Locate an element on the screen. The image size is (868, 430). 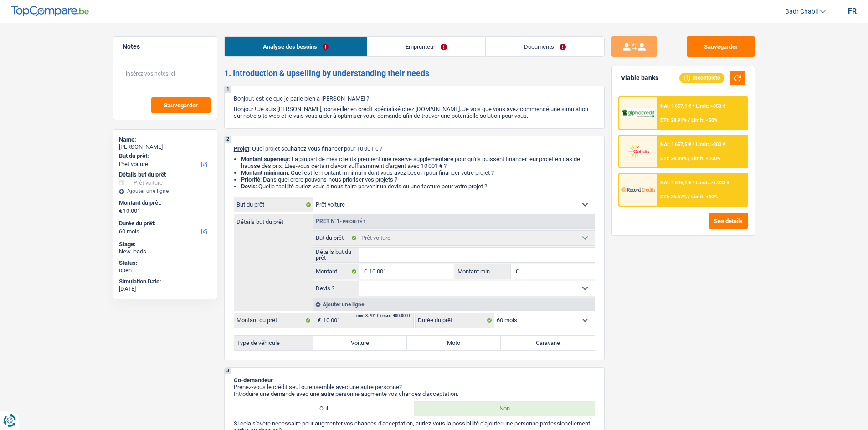
span: DTI: 28.89% is located at coordinates (673, 159).